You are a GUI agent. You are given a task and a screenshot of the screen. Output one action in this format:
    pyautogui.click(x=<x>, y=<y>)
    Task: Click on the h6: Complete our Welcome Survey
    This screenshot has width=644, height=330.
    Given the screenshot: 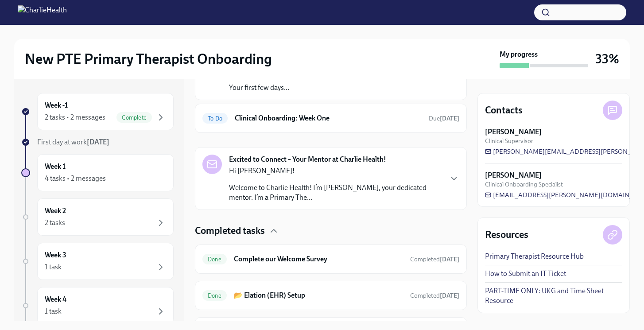 What is the action you would take?
    pyautogui.click(x=318, y=259)
    